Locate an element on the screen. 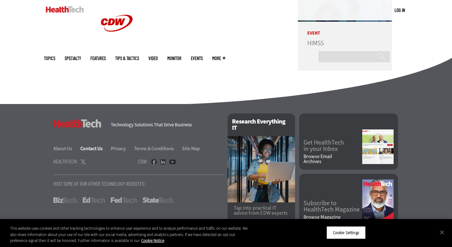 This screenshot has width=452, height=247. a: MonITor is located at coordinates (174, 58).